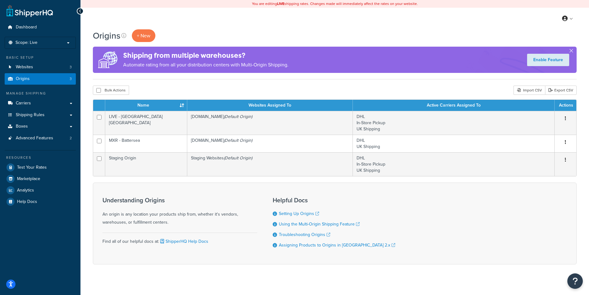 Image resolution: width=589 pixels, height=295 pixels. I want to click on div: Import CSV, so click(529, 90).